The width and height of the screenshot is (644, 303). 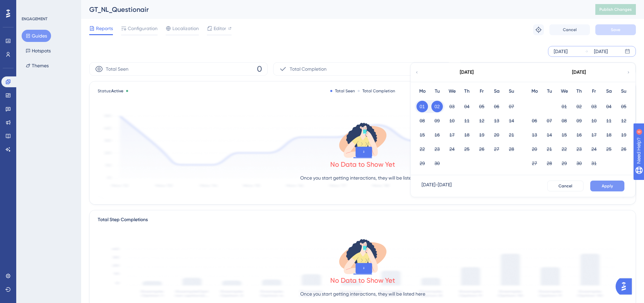 What do you see at coordinates (579, 149) in the screenshot?
I see `button: 23` at bounding box center [579, 149].